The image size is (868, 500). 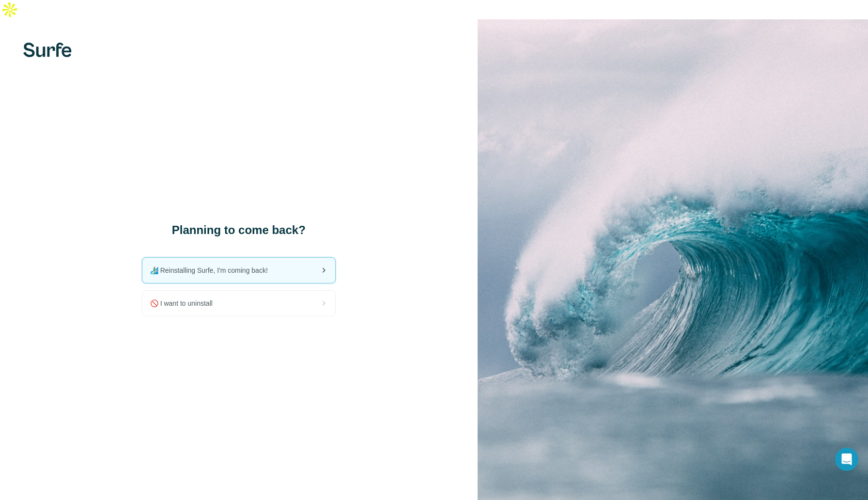 What do you see at coordinates (847, 459) in the screenshot?
I see `div: Open Intercom Messenger` at bounding box center [847, 459].